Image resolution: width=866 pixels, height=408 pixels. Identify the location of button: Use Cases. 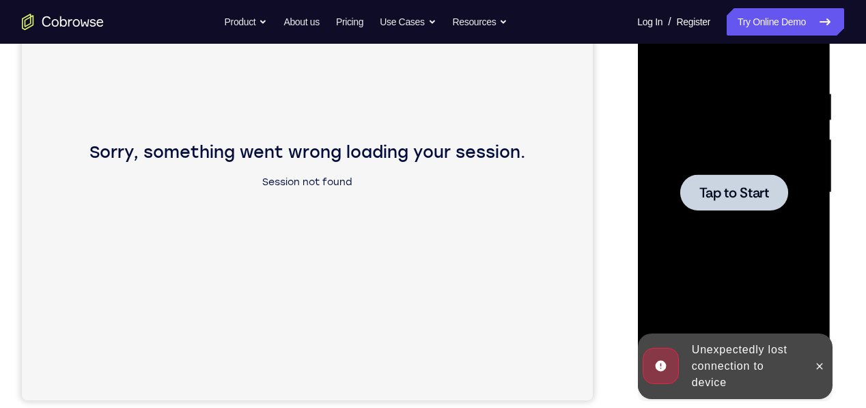
(408, 22).